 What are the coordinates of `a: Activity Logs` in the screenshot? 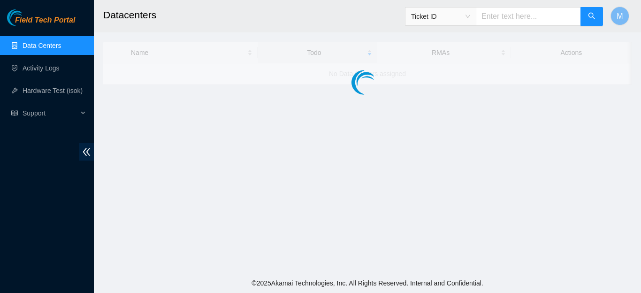 It's located at (41, 68).